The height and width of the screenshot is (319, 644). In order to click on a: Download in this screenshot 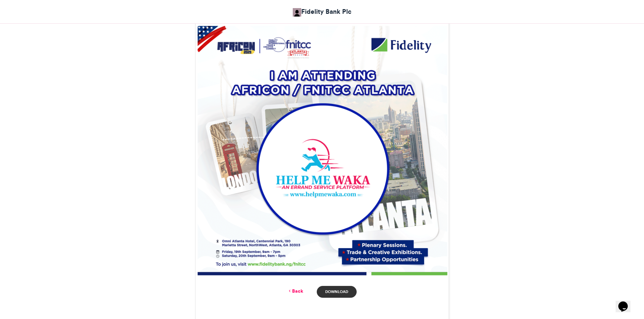, I will do `click(337, 292)`.